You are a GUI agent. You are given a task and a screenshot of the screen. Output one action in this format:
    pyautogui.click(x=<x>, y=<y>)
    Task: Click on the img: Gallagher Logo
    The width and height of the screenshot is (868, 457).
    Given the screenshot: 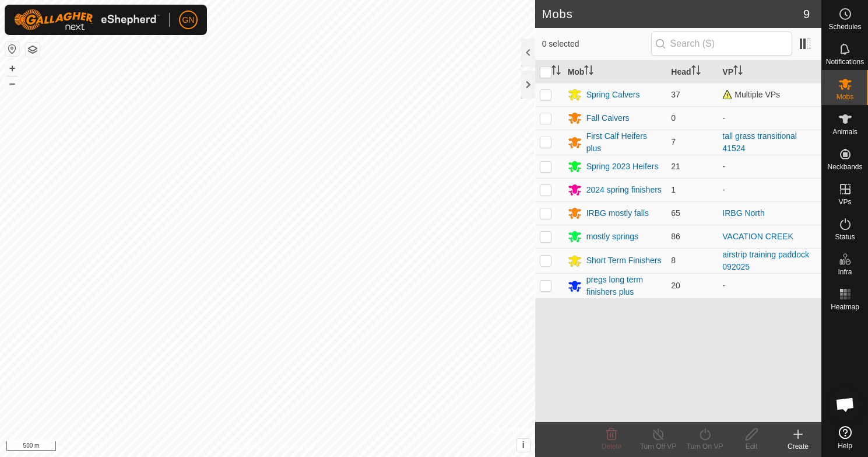 What is the action you would take?
    pyautogui.click(x=87, y=20)
    